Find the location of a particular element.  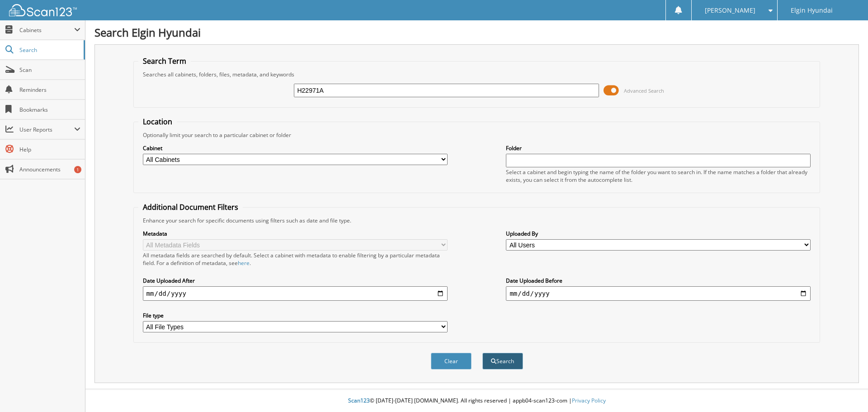

div: All metadata fields are searched by default. Select a cabinet with metadata to enable filtering b... is located at coordinates (295, 259).